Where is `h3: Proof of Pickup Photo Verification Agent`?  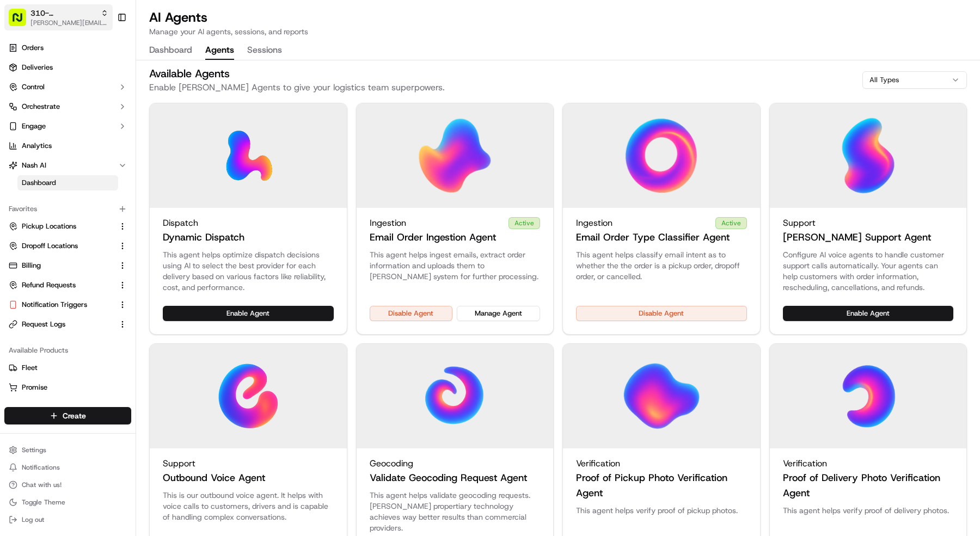 h3: Proof of Pickup Photo Verification Agent is located at coordinates (661, 486).